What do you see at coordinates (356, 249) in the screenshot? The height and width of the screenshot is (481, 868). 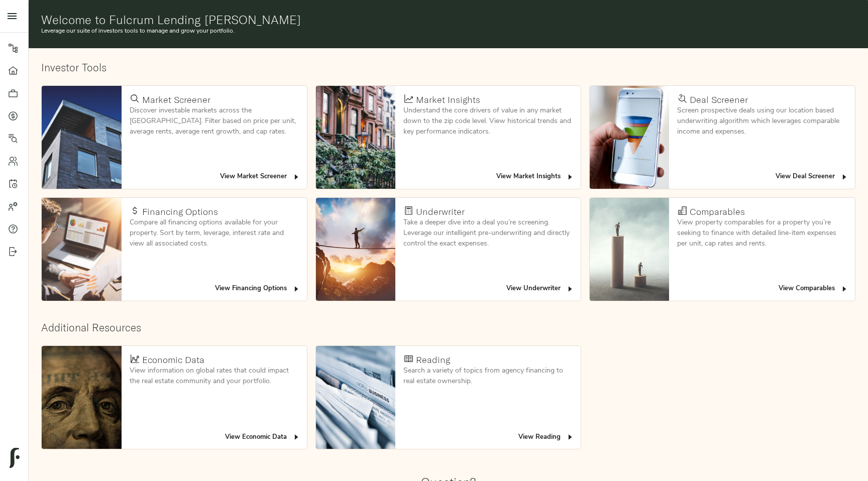 I see `img: Underwriter` at bounding box center [356, 249].